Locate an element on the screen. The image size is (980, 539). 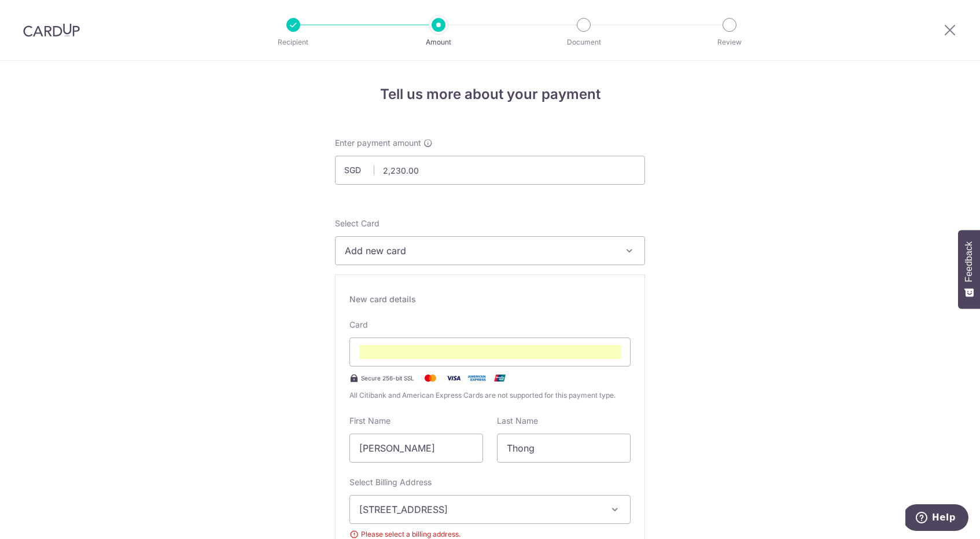
label: Card is located at coordinates (358, 325).